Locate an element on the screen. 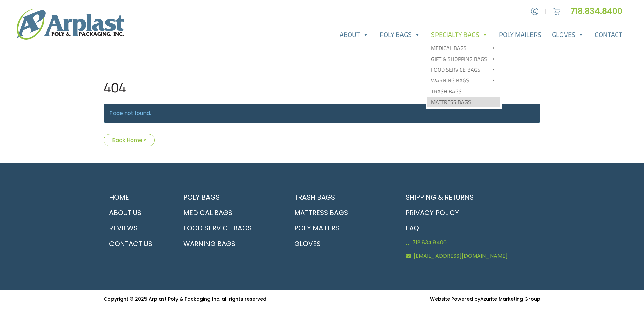  a: FAQ is located at coordinates (470, 228).